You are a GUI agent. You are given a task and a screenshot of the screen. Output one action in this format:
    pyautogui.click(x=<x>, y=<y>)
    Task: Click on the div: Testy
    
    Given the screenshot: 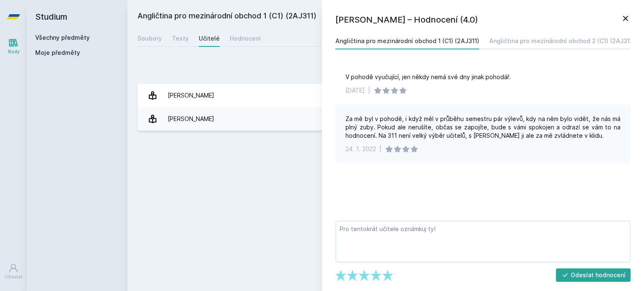 What is the action you would take?
    pyautogui.click(x=180, y=38)
    